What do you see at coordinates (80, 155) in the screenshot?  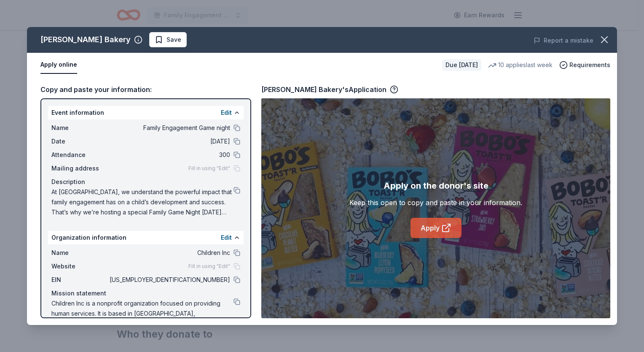 I see `span: Attendance` at bounding box center [80, 155].